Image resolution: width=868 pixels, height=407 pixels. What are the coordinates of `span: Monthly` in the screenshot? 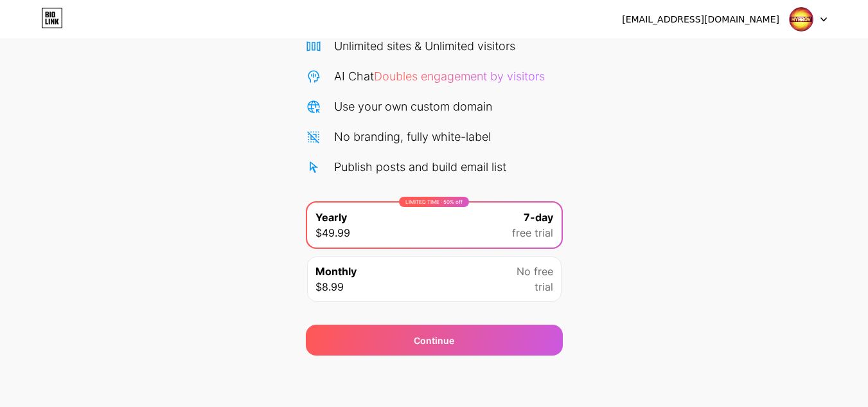 It's located at (336, 271).